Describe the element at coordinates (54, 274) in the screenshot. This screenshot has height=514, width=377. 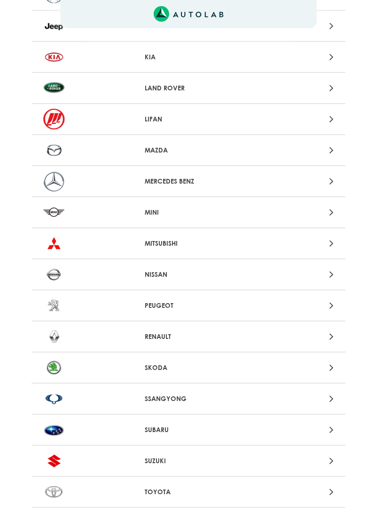
I see `img: NISSAN` at that location.